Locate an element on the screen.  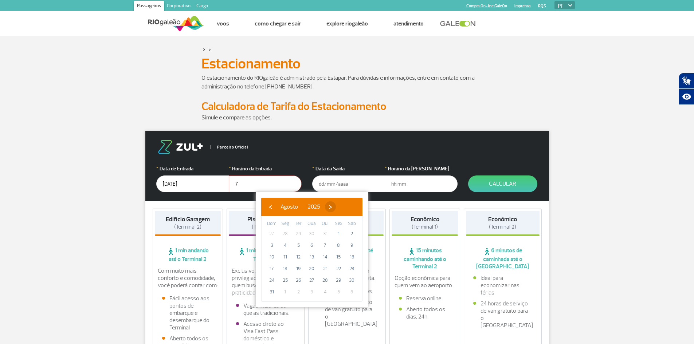
span: 1 is located at coordinates (285, 292).